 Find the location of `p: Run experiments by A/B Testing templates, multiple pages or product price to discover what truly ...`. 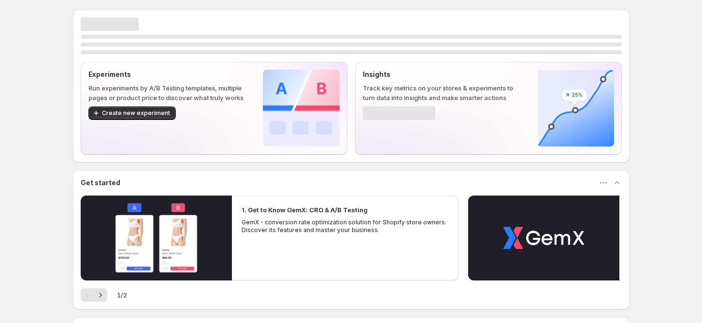

p: Run experiments by A/B Testing templates, multiple pages or product price to discover what truly ... is located at coordinates (168, 93).